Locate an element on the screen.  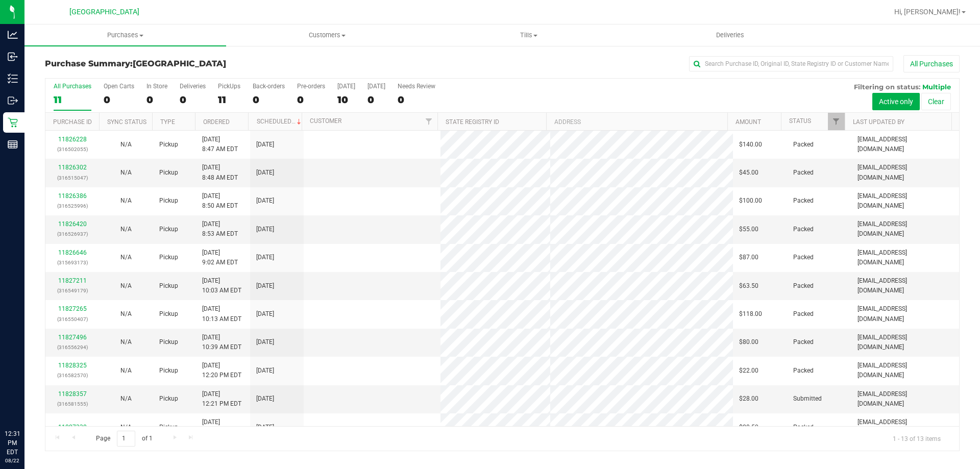
div: All Purchases is located at coordinates (72, 86).